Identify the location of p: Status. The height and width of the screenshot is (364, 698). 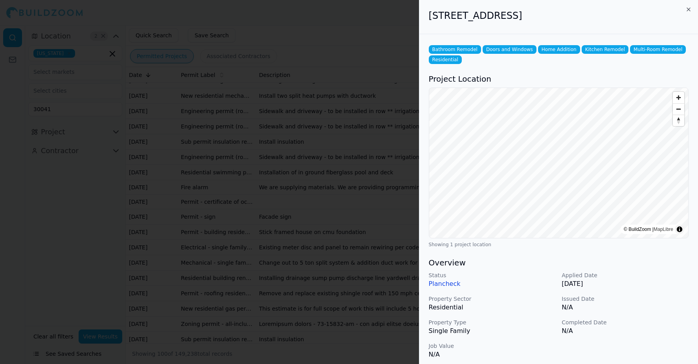
(492, 275).